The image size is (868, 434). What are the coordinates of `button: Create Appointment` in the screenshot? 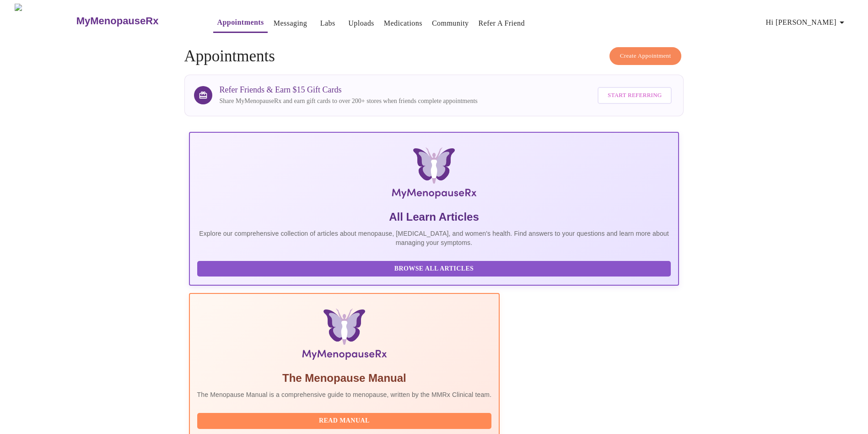 It's located at (645, 56).